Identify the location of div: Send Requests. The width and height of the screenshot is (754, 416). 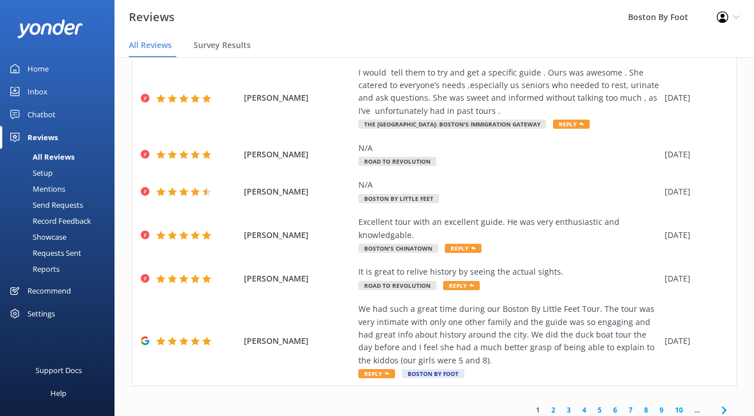
(45, 205).